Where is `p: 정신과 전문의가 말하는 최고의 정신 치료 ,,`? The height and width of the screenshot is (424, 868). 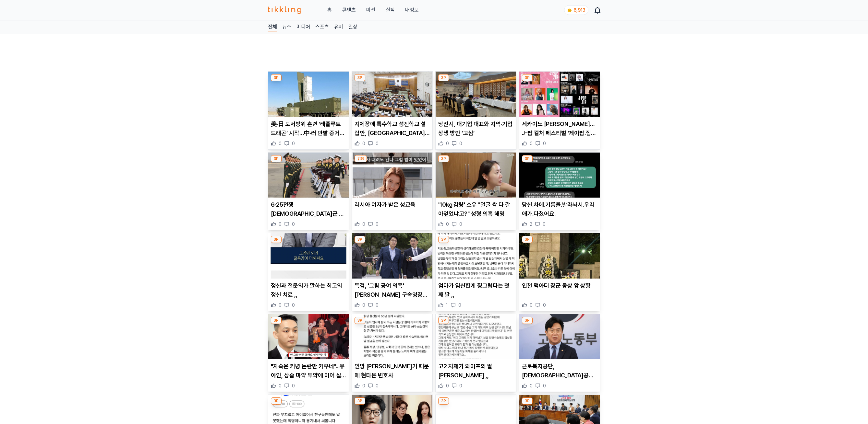
p: 정신과 전문의가 말하는 최고의 정신 치료 ,, is located at coordinates (308, 290).